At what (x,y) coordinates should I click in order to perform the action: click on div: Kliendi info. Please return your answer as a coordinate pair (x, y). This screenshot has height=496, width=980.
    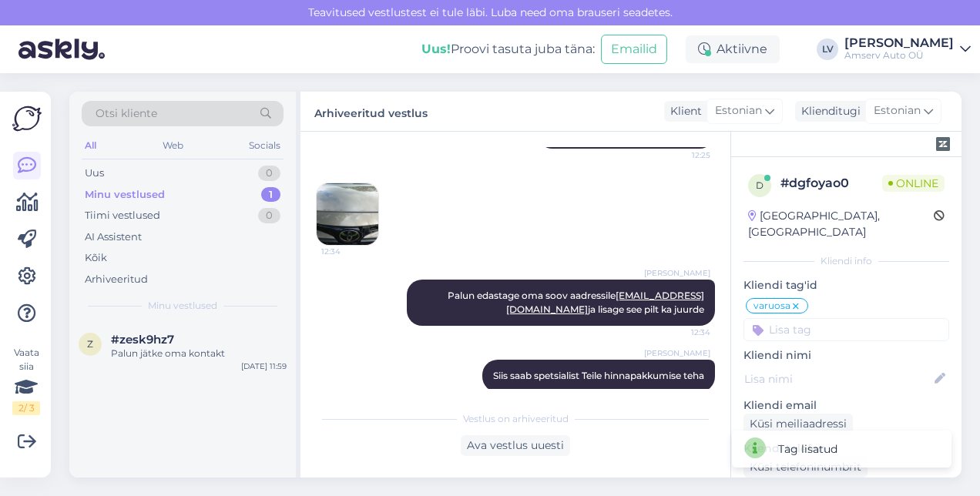
    Looking at the image, I should click on (846, 261).